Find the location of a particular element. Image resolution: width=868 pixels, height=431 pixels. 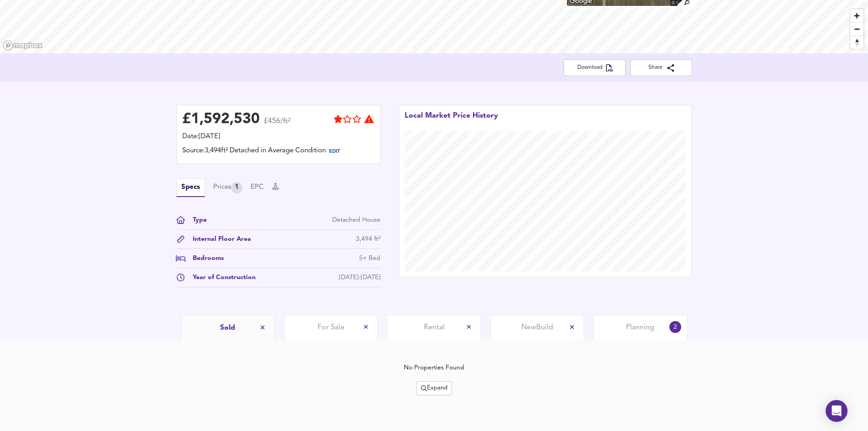

span: Zoom in is located at coordinates (857, 16).